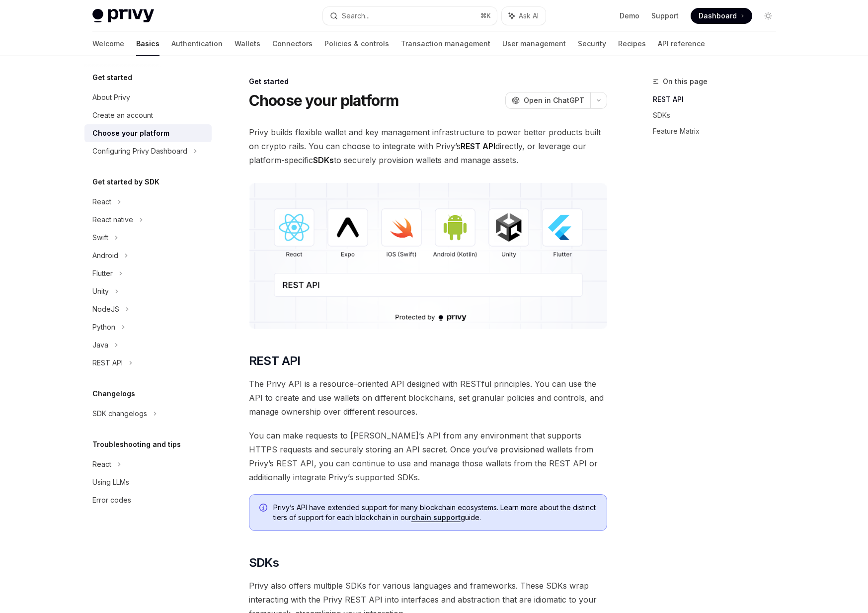 Image resolution: width=868 pixels, height=613 pixels. Describe the element at coordinates (136, 444) in the screenshot. I see `h5: Troubleshooting and tips` at that location.